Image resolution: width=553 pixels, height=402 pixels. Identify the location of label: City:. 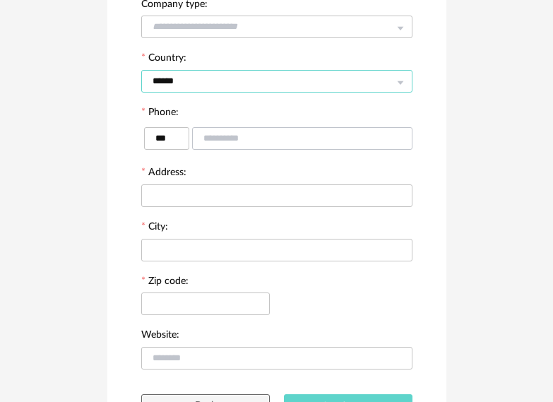
(155, 228).